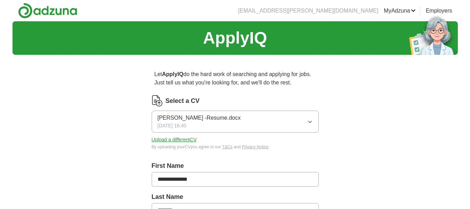 This screenshot has width=470, height=209. Describe the element at coordinates (255, 147) in the screenshot. I see `a: Privacy Notice` at that location.